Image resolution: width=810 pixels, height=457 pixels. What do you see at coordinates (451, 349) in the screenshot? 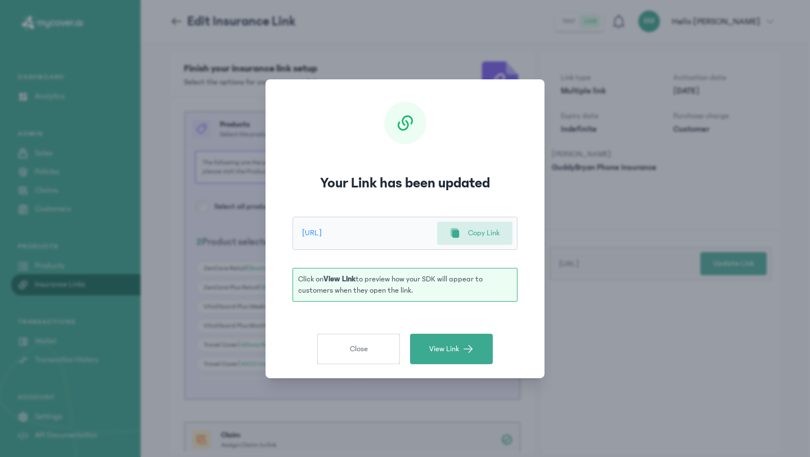
I see `button: View Link` at bounding box center [451, 349].